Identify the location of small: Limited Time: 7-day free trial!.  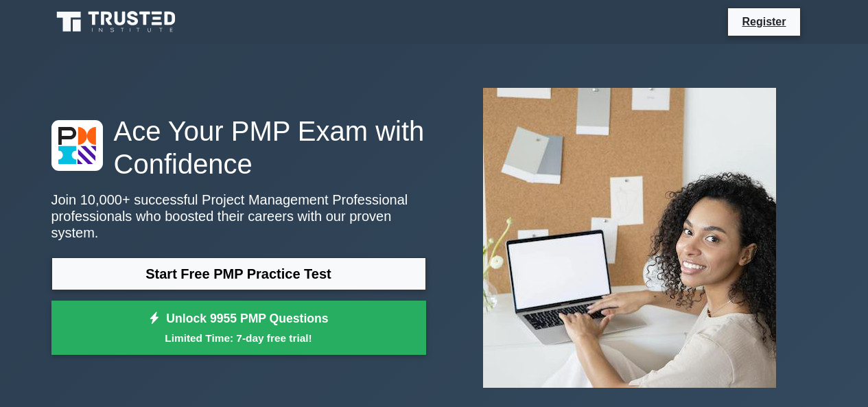
(238, 337).